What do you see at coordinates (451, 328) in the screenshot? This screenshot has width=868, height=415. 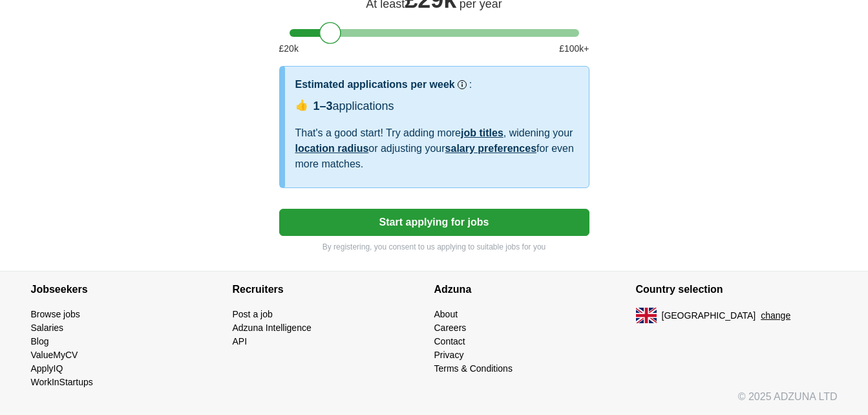 I see `a: Careers` at bounding box center [451, 328].